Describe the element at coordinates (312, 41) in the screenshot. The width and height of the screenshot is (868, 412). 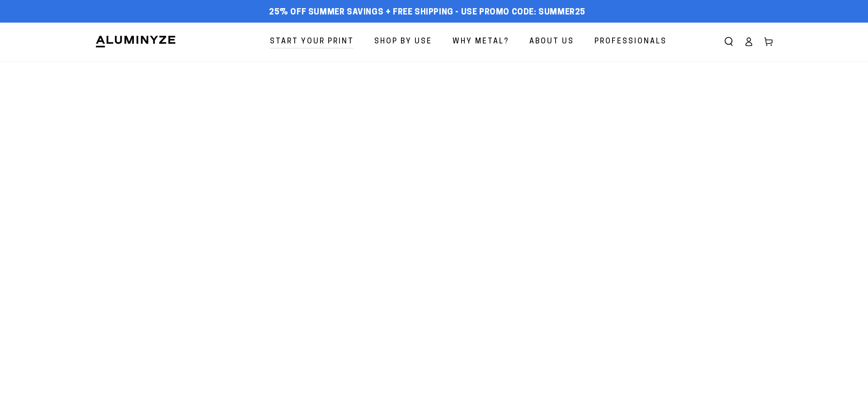
I see `span: Start Your Print` at that location.